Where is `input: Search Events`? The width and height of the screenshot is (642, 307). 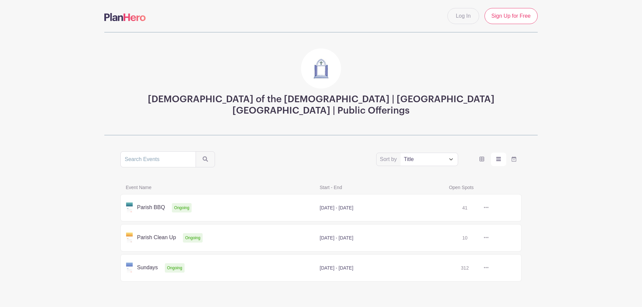 input: Search Events is located at coordinates (158, 159).